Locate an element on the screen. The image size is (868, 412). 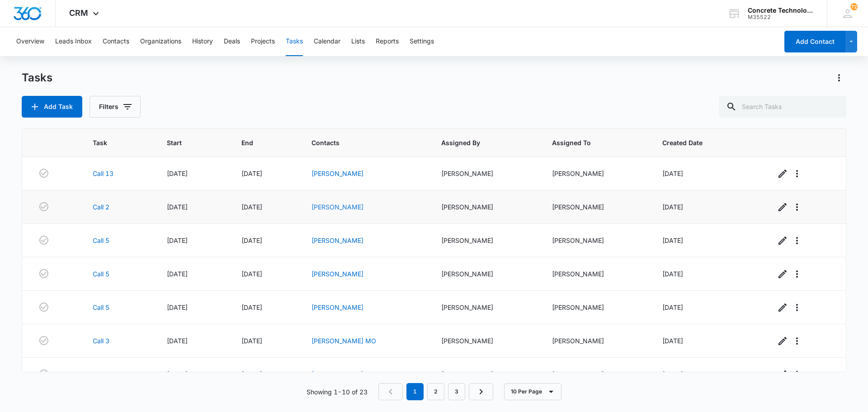
a: Call 3 is located at coordinates (101, 341).